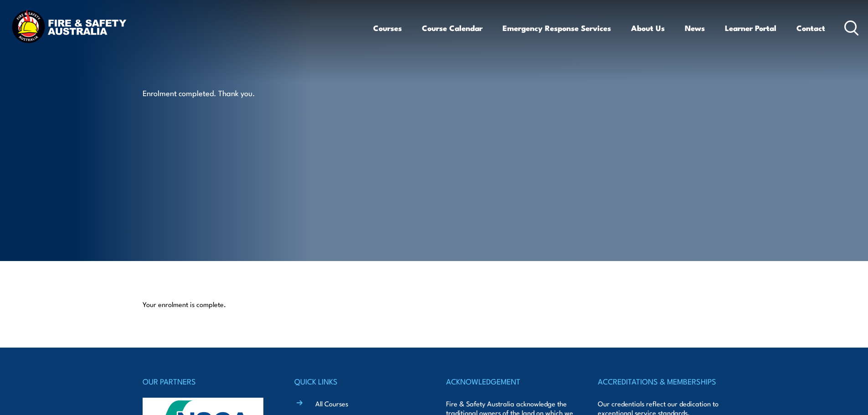  Describe the element at coordinates (557, 28) in the screenshot. I see `a: Emergency Response Services` at that location.